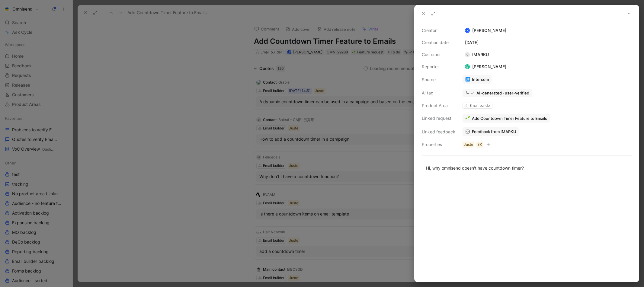  Describe the element at coordinates (477, 79) in the screenshot. I see `a: Intercom` at that location.